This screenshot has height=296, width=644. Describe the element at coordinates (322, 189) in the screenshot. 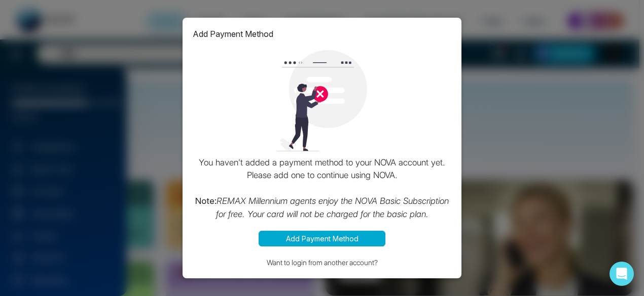

I see `p: You haven't added a payment method to your NOVA account yet. Please add one to continue using NOVA.` at that location.